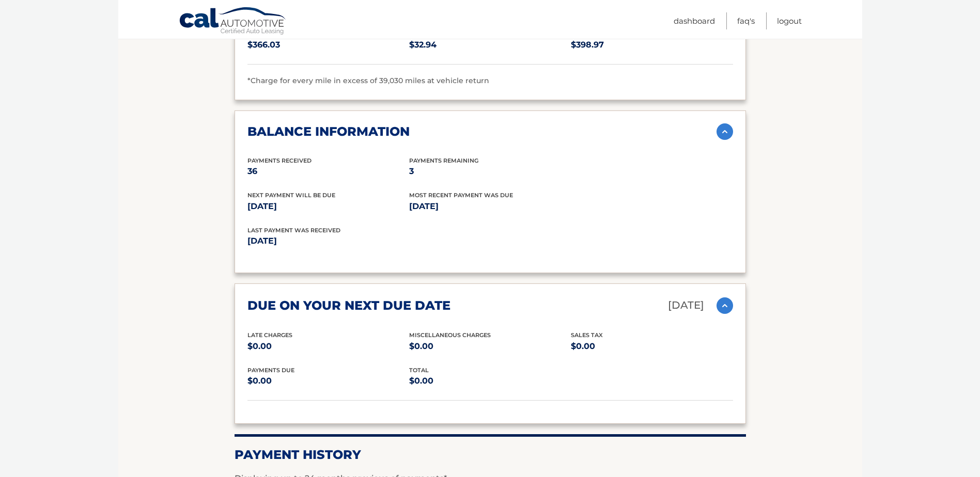  Describe the element at coordinates (292, 195) in the screenshot. I see `span: Next Payment will be due` at that location.